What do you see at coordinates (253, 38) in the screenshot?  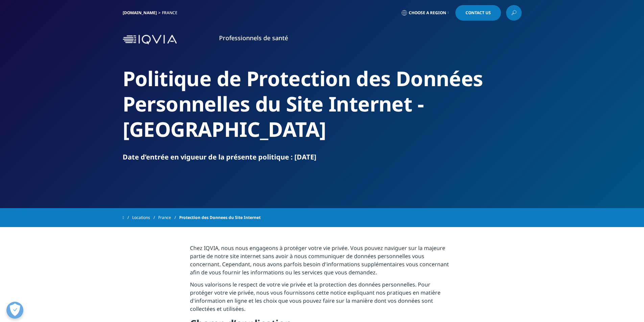 I see `a: Professionnels de santé` at bounding box center [253, 38].